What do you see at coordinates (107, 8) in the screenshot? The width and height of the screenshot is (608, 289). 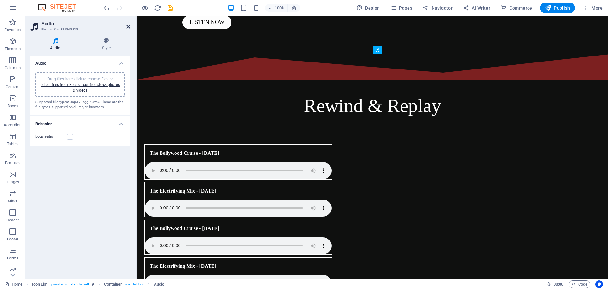 I see `i: Undo: Change audio (Ctrl+Z)` at bounding box center [107, 8].